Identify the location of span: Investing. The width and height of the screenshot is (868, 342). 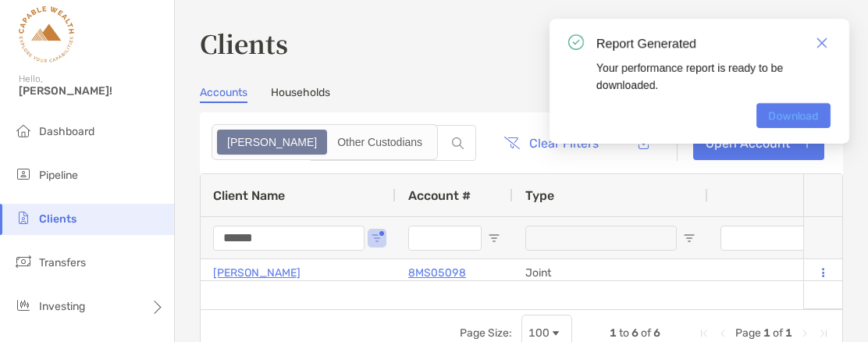
(62, 307).